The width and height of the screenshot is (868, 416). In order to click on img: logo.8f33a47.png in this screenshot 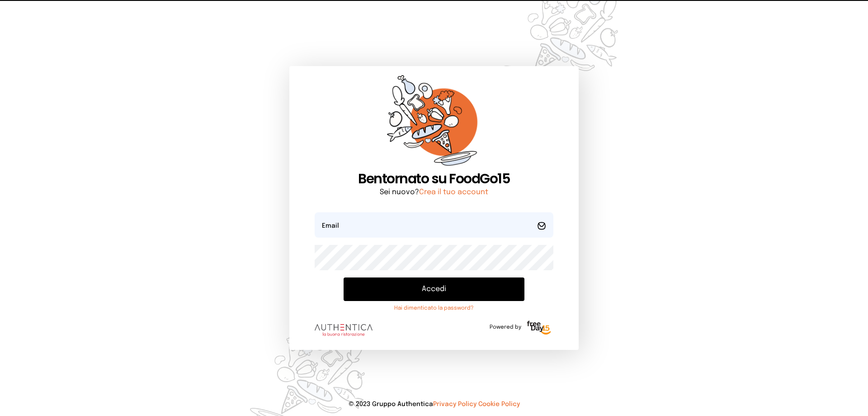, I will do `click(344, 330)`.